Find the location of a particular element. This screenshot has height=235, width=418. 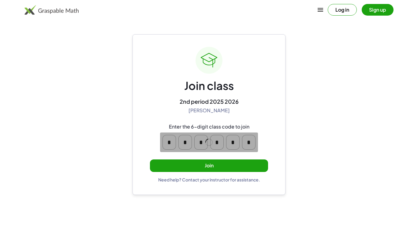

button: Join is located at coordinates (209, 165).